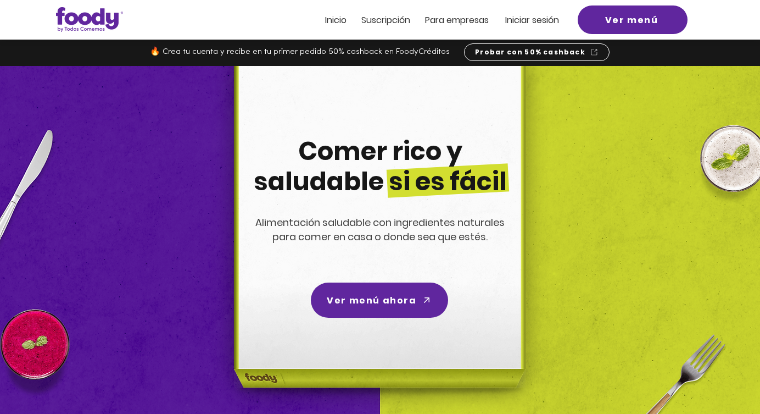 The width and height of the screenshot is (760, 414). Describe the element at coordinates (336, 20) in the screenshot. I see `span: Inicio` at that location.